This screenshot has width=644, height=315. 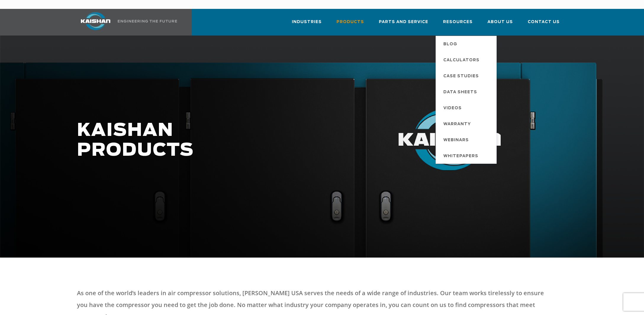 What do you see at coordinates (456, 140) in the screenshot?
I see `span: Webinars` at bounding box center [456, 140].